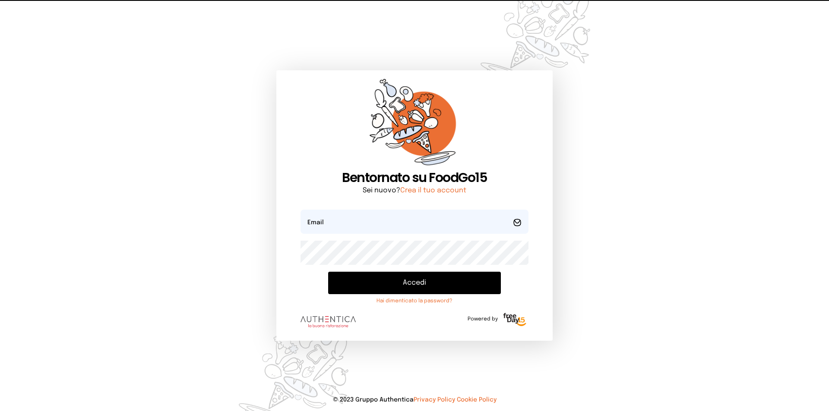 The image size is (829, 411). What do you see at coordinates (414, 301) in the screenshot?
I see `a: Hai dimenticato la password?` at bounding box center [414, 301].